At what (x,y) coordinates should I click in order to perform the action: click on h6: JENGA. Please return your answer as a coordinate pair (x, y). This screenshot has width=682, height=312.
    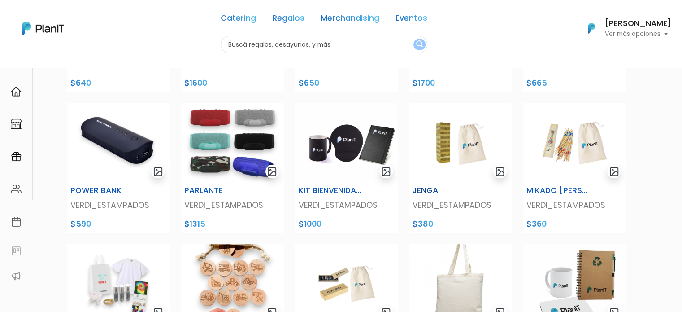
    Looking at the image, I should click on (444, 190).